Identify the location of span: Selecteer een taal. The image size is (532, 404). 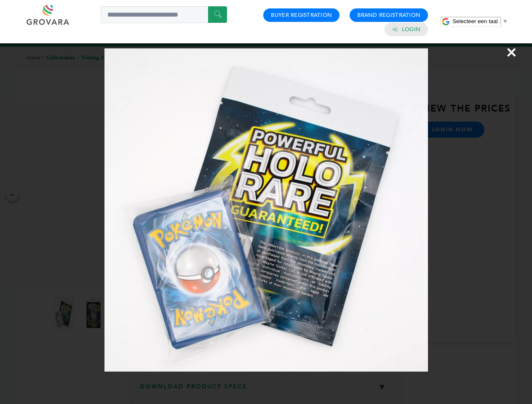
(475, 21).